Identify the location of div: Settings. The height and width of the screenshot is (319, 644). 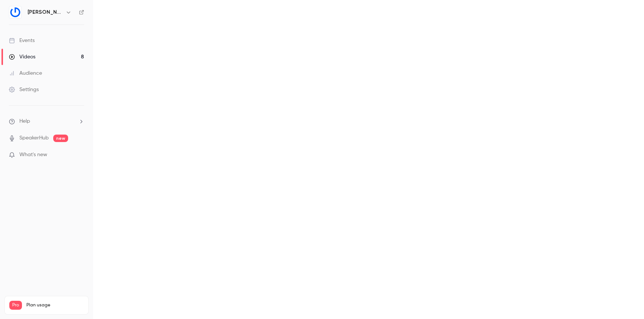
(24, 89).